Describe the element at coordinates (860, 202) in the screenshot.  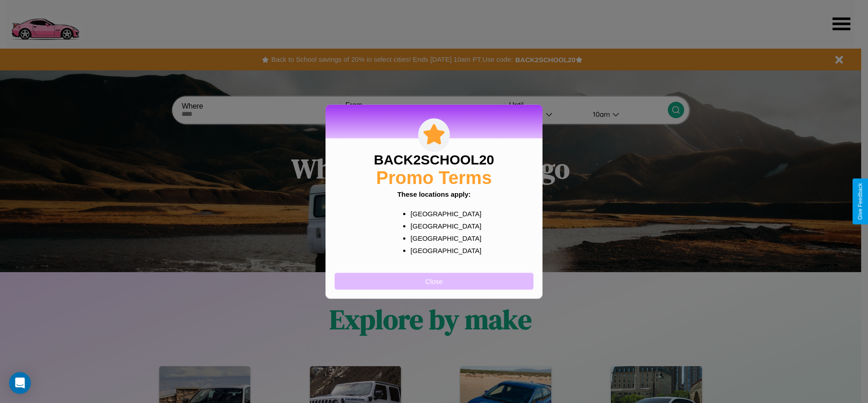
I see `div: Give Feedback` at that location.